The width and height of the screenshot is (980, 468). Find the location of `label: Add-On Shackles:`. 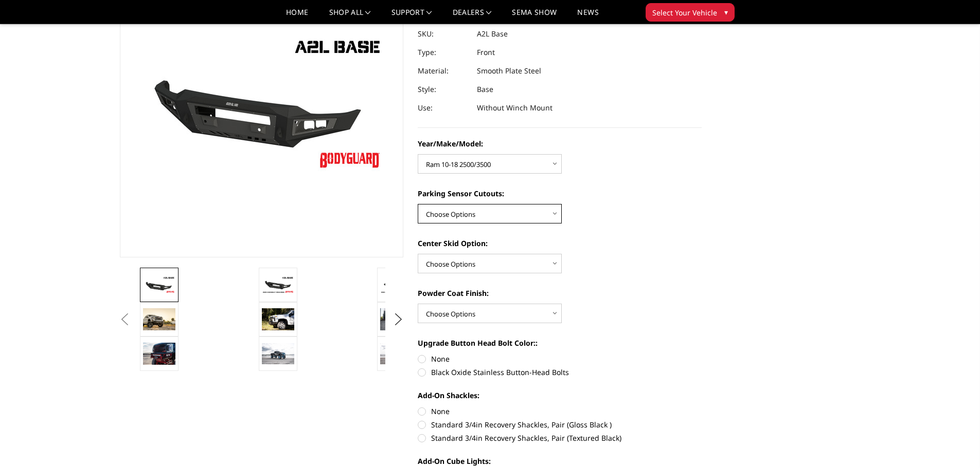

label: Add-On Shackles: is located at coordinates (560, 395).